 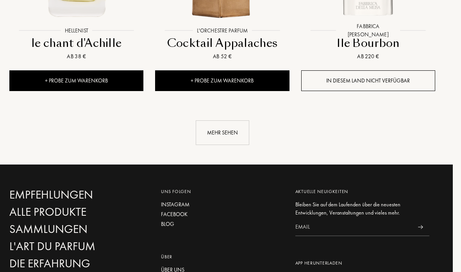 What do you see at coordinates (222, 257) in the screenshot?
I see `div: Über` at bounding box center [222, 257].